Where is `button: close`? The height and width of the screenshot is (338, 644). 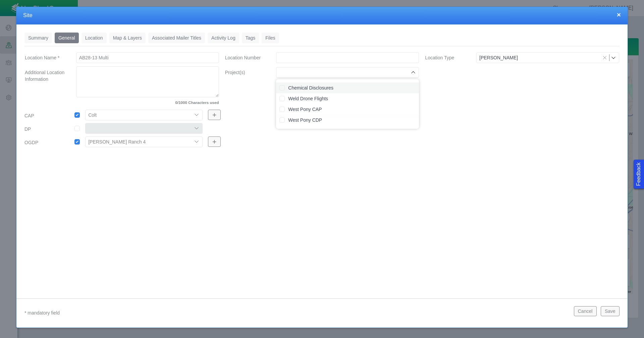 button: close is located at coordinates (618, 14).